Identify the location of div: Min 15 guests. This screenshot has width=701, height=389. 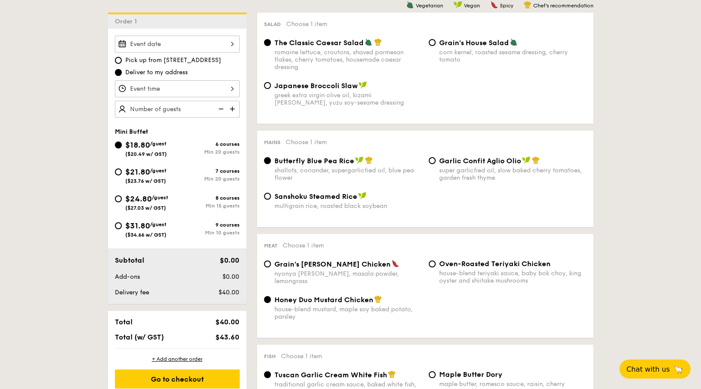
(209, 206).